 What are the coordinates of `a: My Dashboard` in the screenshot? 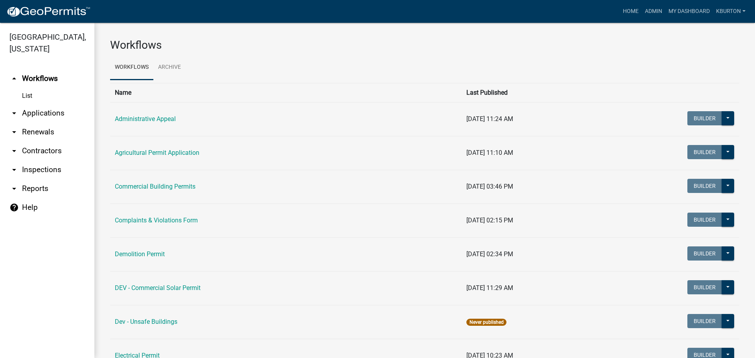 It's located at (689, 11).